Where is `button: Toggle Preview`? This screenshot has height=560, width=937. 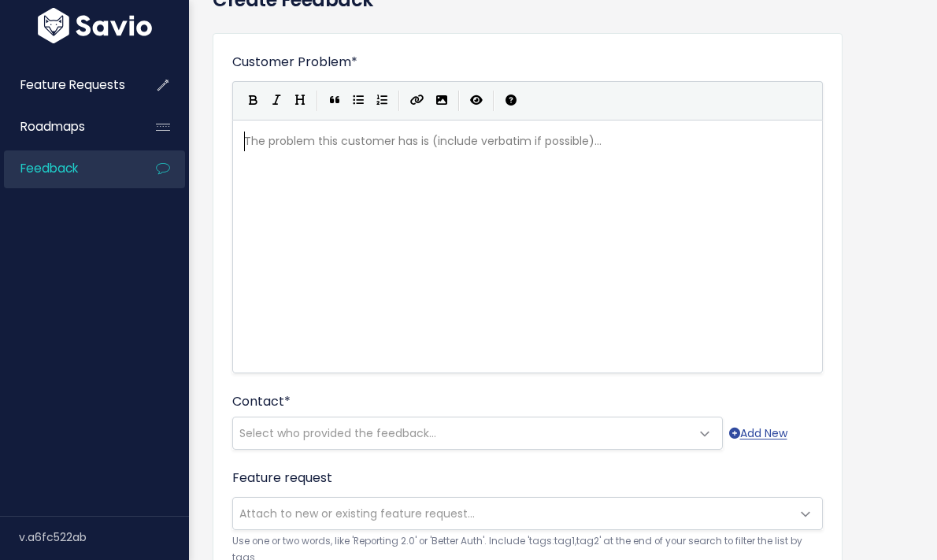
button: Toggle Preview is located at coordinates (477, 101).